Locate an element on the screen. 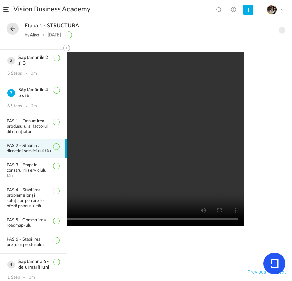 Image resolution: width=292 pixels, height=281 pixels. span: PAS 4 - Stabilirea problemelor și soluțiilor pe care le oferă produsul tău is located at coordinates (33, 198).